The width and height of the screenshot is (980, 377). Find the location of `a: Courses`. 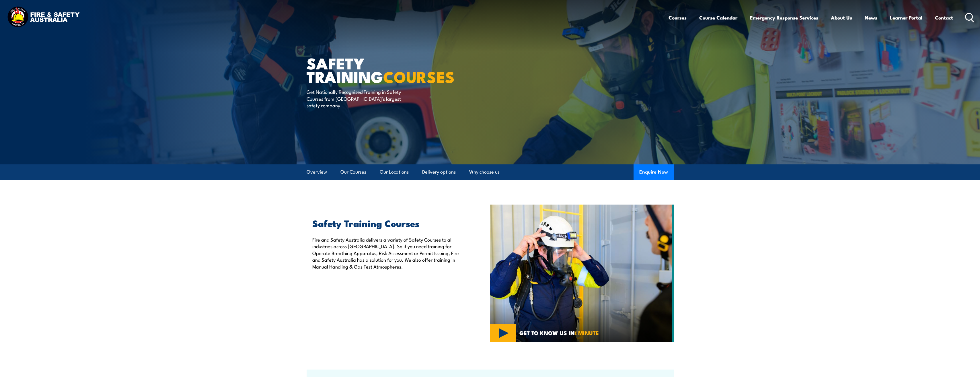

a: Courses is located at coordinates (678, 18).